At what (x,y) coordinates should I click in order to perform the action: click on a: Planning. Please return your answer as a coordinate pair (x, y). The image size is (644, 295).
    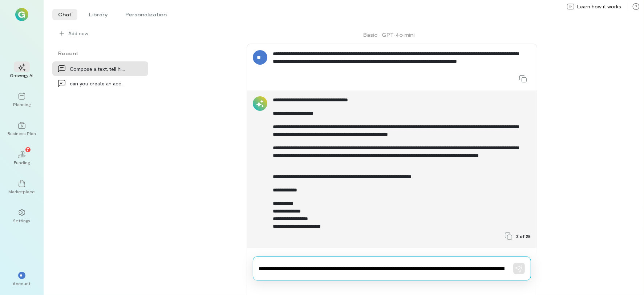
    Looking at the image, I should click on (22, 100).